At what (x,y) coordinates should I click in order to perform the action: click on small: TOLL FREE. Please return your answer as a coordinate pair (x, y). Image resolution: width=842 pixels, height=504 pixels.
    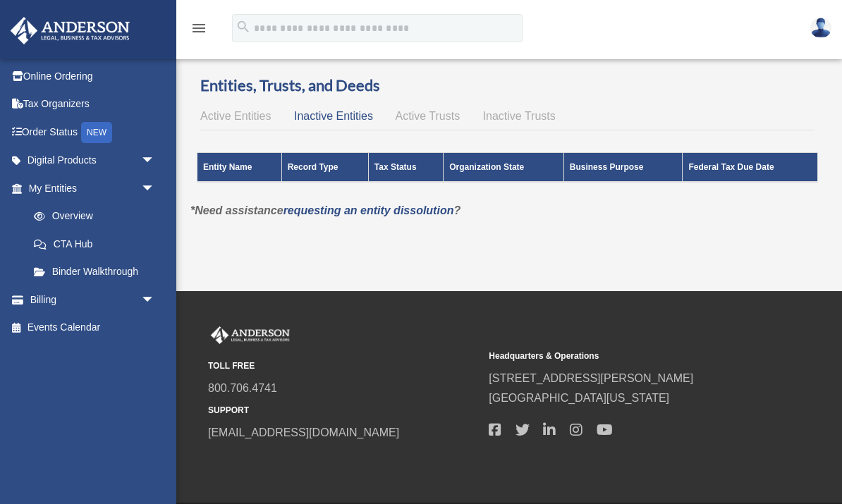
    Looking at the image, I should click on (343, 366).